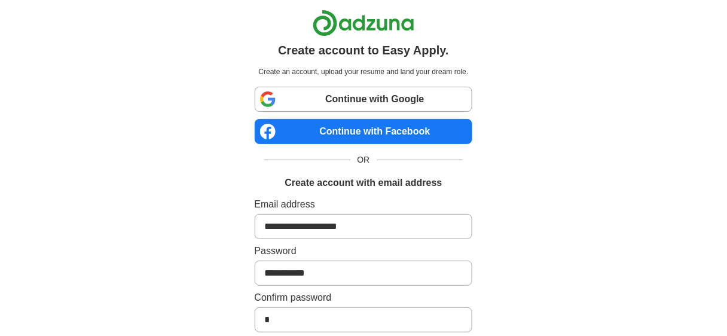 The image size is (727, 336). What do you see at coordinates (364, 204) in the screenshot?
I see `label: Email address` at bounding box center [364, 204].